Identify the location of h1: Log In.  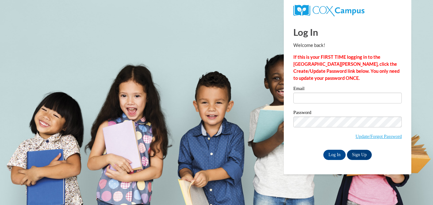
(347, 32).